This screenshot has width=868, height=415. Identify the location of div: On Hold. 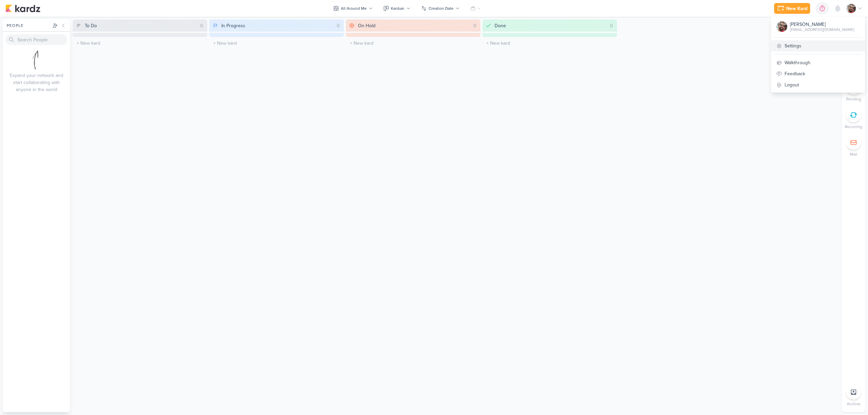
(366, 26).